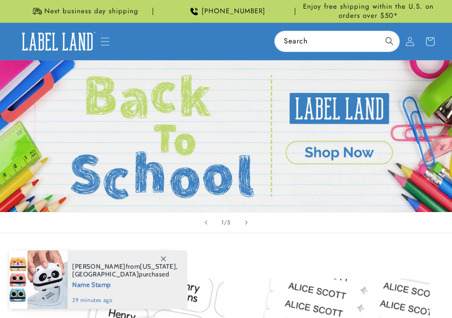 The width and height of the screenshot is (452, 318). I want to click on span: 29 minutes ago, so click(125, 300).